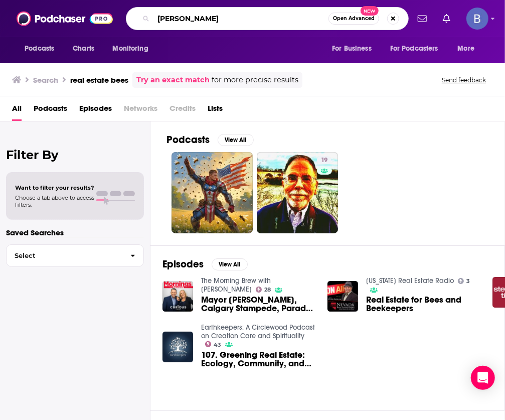 Image resolution: width=505 pixels, height=420 pixels. I want to click on a: The Morning Brew with Andrew Schultz, so click(236, 285).